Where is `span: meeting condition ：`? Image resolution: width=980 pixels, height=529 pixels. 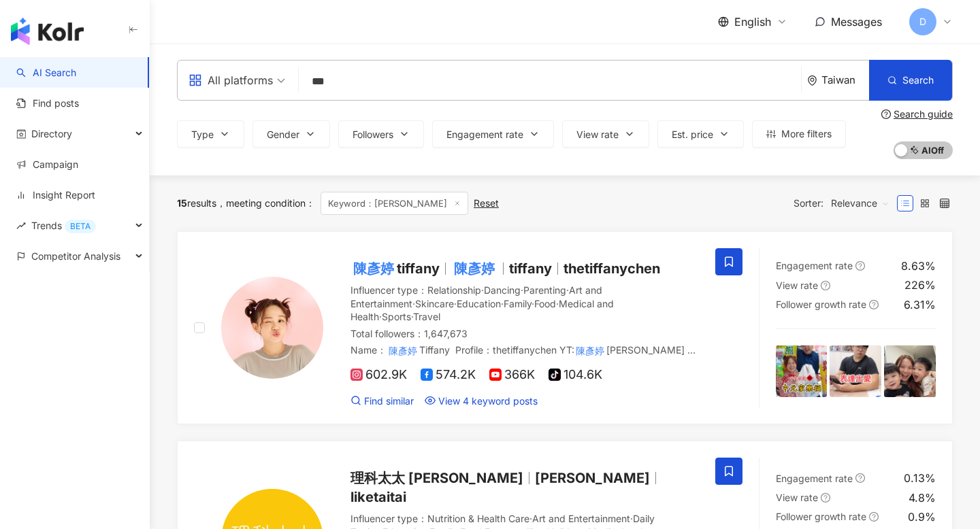 span: meeting condition ： is located at coordinates (265, 203).